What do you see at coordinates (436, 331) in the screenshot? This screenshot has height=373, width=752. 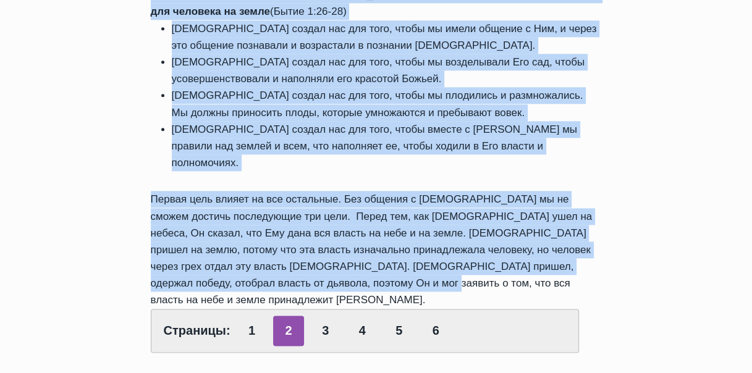 I see `a: 6` at bounding box center [436, 331].